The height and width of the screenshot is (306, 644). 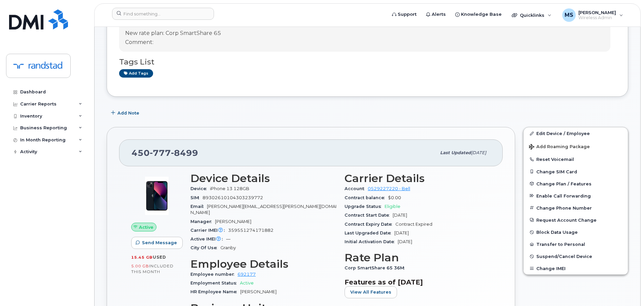 What do you see at coordinates (392, 206) in the screenshot?
I see `span: Eligible` at bounding box center [392, 206].